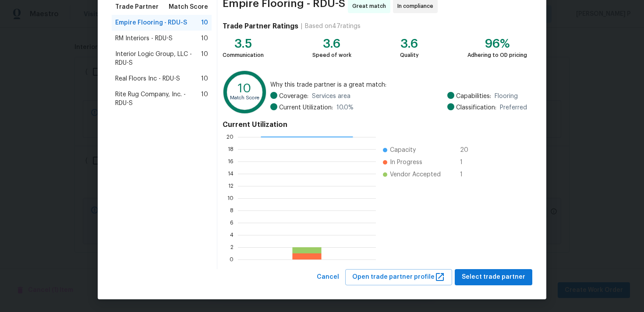 The height and width of the screenshot is (312, 644). I want to click on span: Trade Partner, so click(137, 7).